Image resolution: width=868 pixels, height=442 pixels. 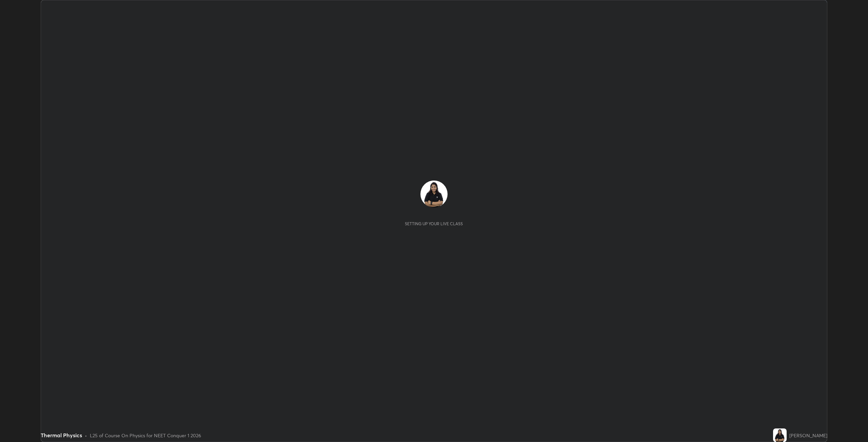 I want to click on div: Setting up your live class, so click(x=434, y=224).